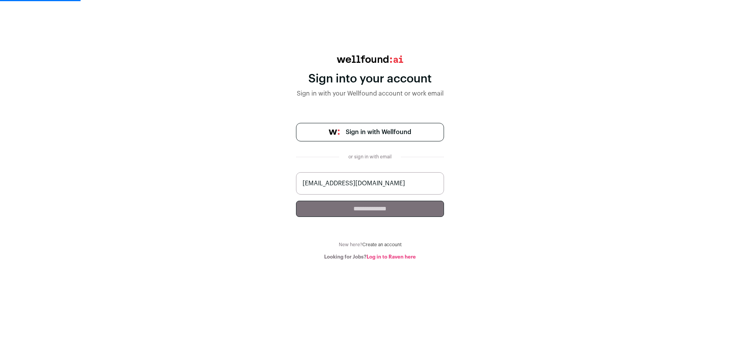 This screenshot has height=351, width=740. What do you see at coordinates (370, 94) in the screenshot?
I see `div: Sign in with your Wellfound account or work email` at bounding box center [370, 94].